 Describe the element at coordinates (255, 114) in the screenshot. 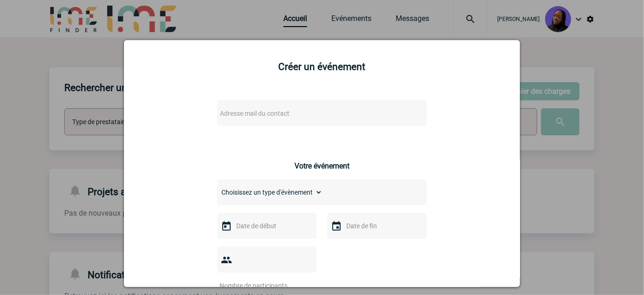

I see `span: Adresse mail du contact` at that location.